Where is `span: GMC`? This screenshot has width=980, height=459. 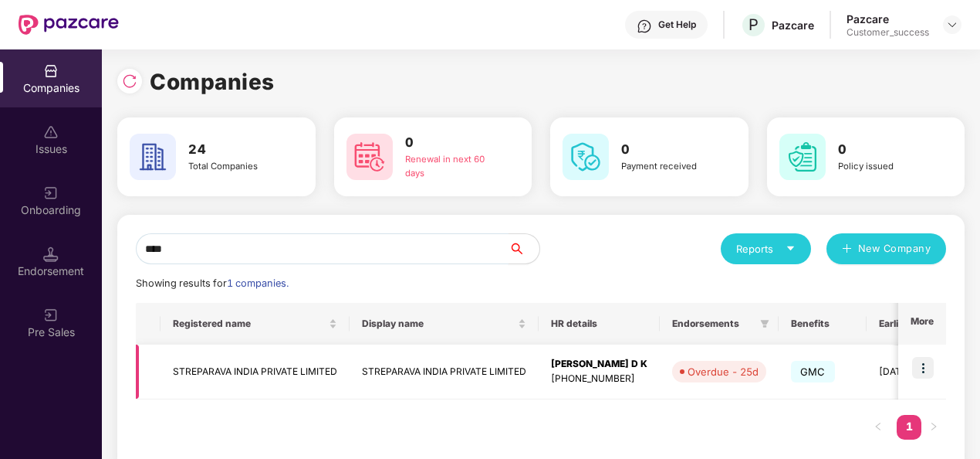
span: GMC is located at coordinates (813, 371).